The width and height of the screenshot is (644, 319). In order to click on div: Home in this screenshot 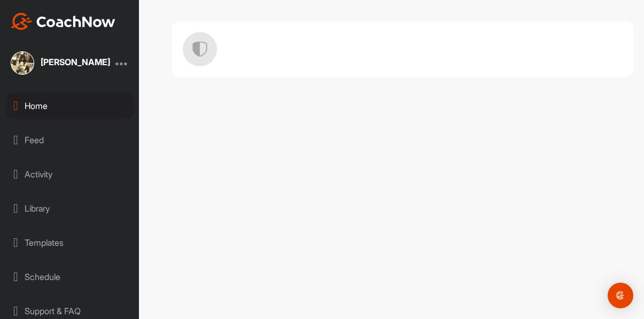, I will do `click(70, 106)`.